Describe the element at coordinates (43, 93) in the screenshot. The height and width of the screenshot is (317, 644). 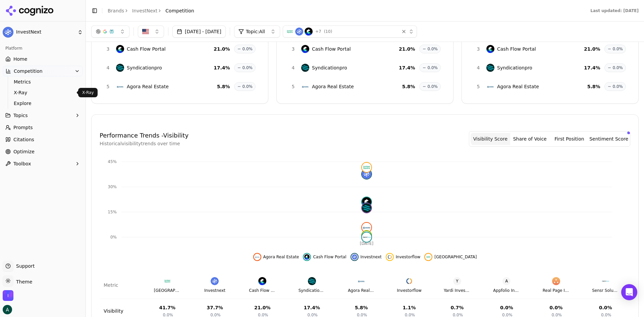
I see `a: X-Ray` at that location.